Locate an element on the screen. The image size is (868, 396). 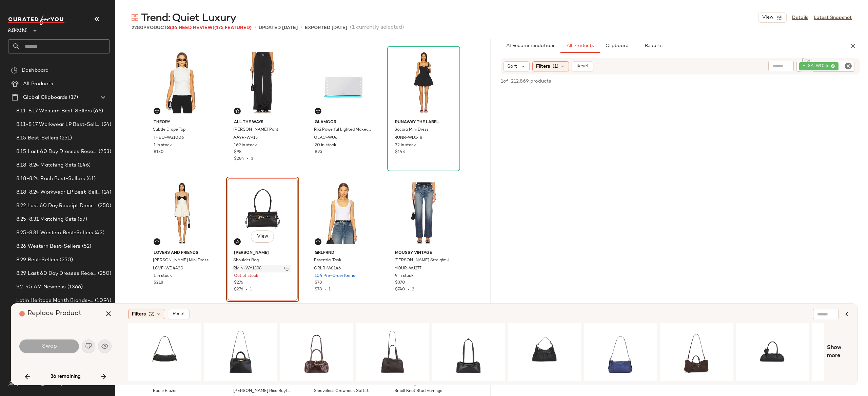
span: 36 remaining is located at coordinates (65, 377).